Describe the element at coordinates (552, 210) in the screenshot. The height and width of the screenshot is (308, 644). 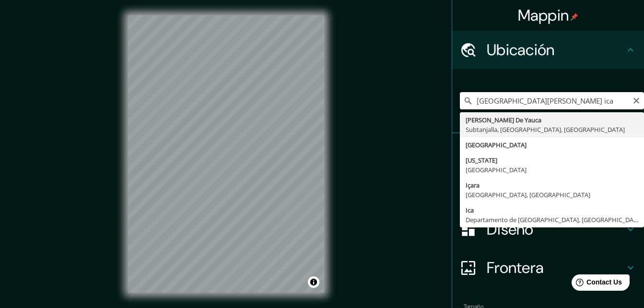
I see `div: Ica` at that location.